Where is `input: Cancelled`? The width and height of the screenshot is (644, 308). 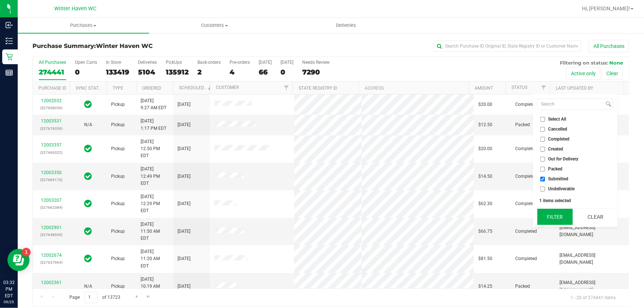 input: Cancelled is located at coordinates (543, 129).